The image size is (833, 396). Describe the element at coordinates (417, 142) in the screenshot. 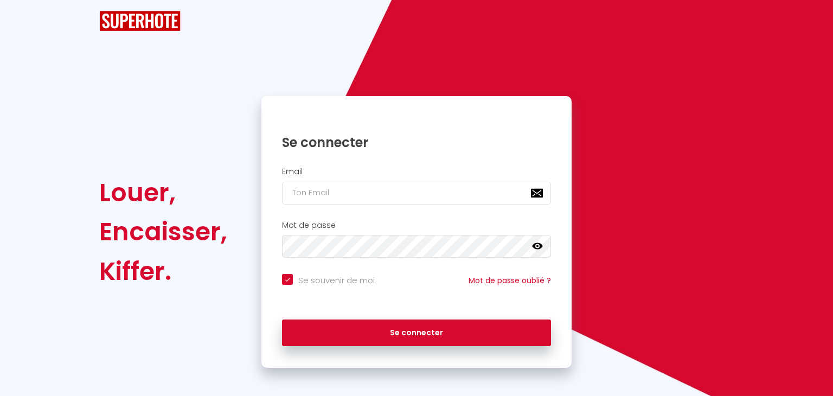

I see `h1: Se connecter` at that location.